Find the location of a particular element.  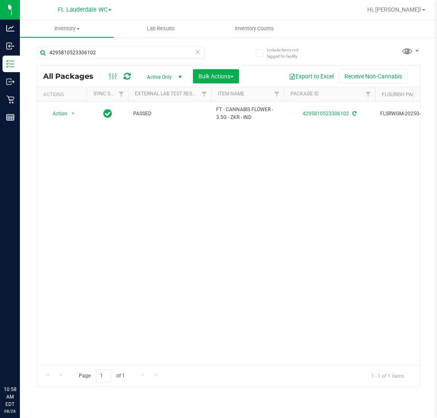

a: Inventory is located at coordinates (67, 29).